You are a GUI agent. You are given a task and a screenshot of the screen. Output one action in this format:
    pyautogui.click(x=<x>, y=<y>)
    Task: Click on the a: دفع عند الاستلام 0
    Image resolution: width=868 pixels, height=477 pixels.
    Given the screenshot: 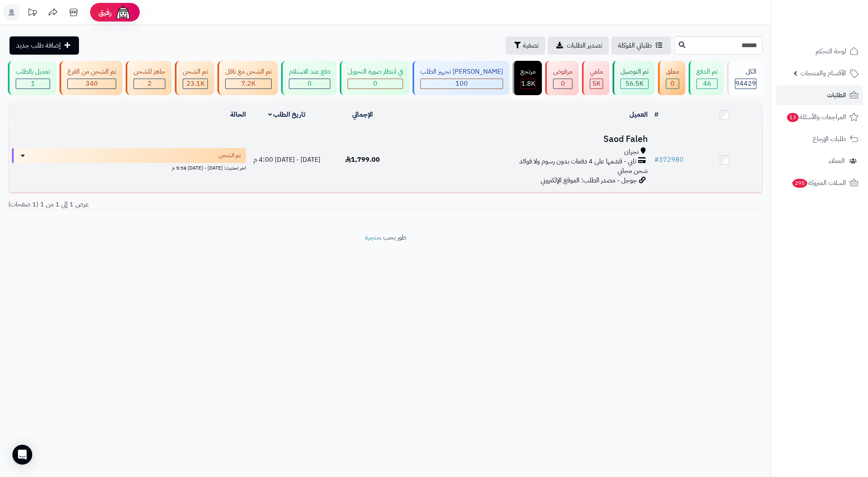 What is the action you would take?
    pyautogui.click(x=309, y=78)
    